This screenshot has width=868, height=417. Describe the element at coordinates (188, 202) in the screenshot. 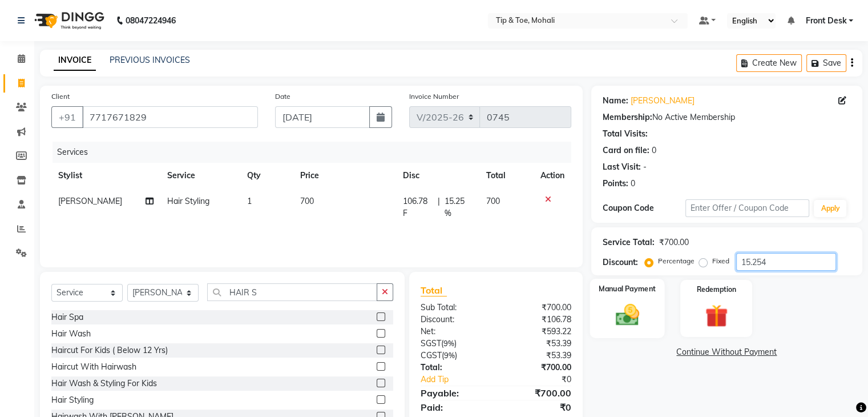

I see `span: Hair Styling` at that location.